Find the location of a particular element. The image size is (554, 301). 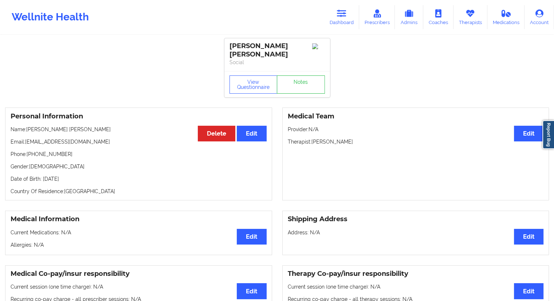

p: Social is located at coordinates (277, 62).